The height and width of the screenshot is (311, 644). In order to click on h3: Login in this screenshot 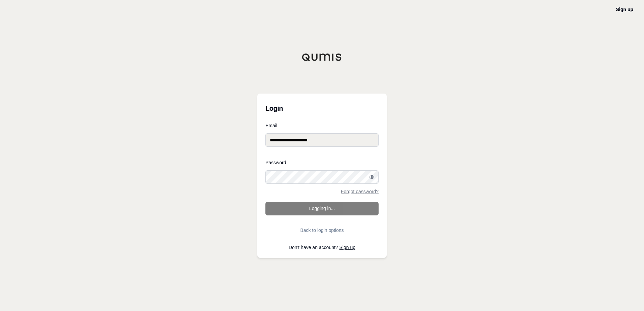, I will do `click(322, 109)`.